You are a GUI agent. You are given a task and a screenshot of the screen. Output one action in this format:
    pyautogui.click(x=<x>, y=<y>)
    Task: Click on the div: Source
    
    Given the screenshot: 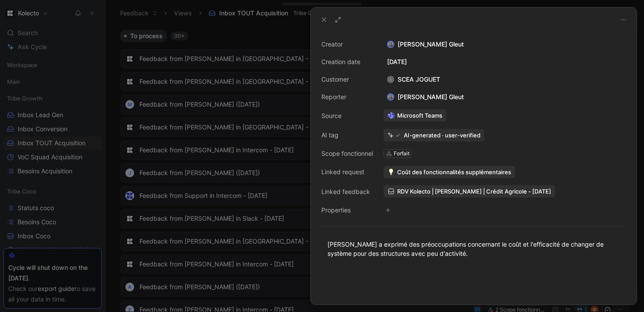 What is the action you would take?
    pyautogui.click(x=347, y=116)
    